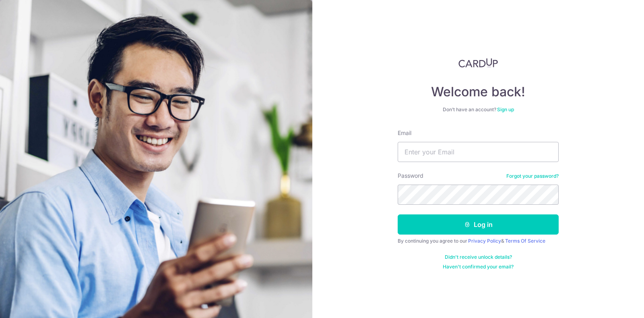  Describe the element at coordinates (533, 176) in the screenshot. I see `a: Forgot your password?` at that location.